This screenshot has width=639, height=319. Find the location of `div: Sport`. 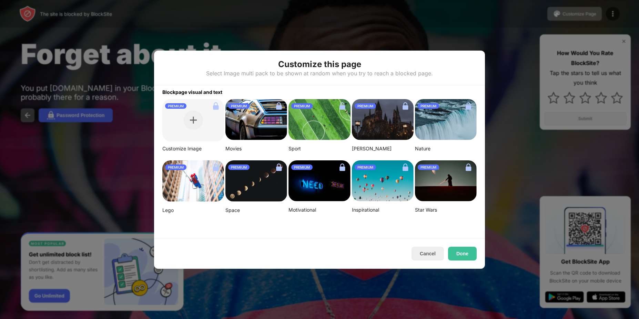

div: Sport is located at coordinates (319, 149).